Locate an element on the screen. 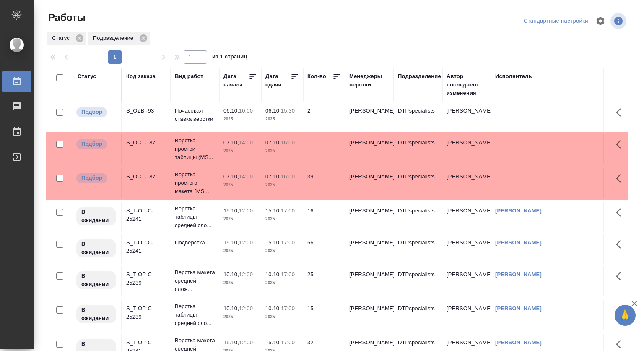 The image size is (644, 351). div: S_OZBI-93 is located at coordinates (146, 111).